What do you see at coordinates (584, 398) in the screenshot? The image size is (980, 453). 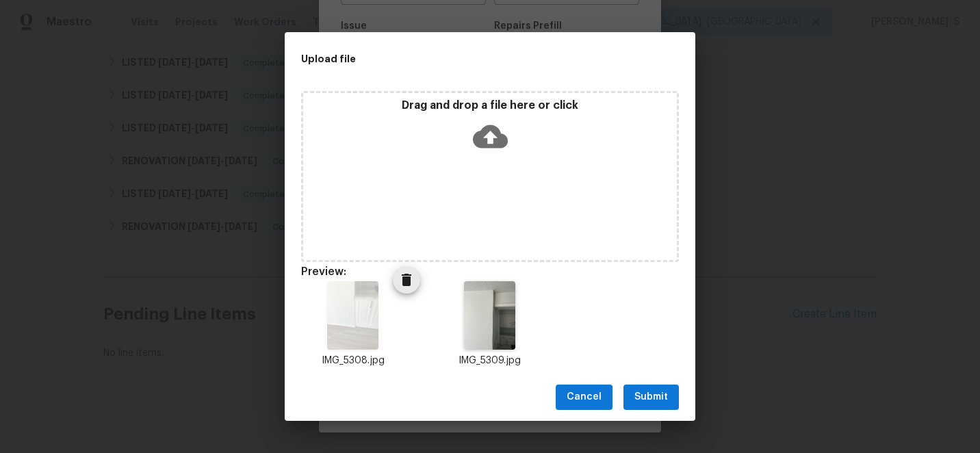 I see `span: Cancel` at bounding box center [584, 398].